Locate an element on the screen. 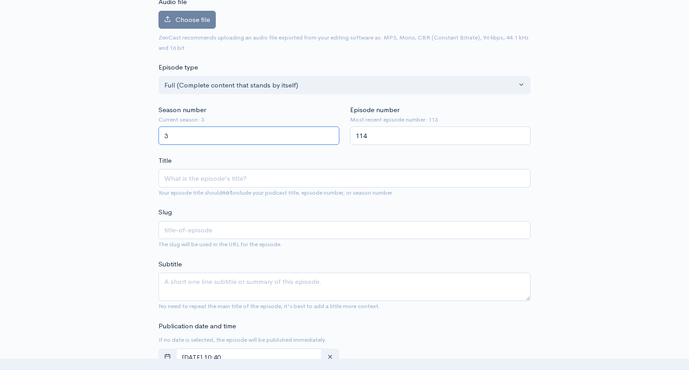 Image resolution: width=689 pixels, height=370 pixels. small: Current season: 3 is located at coordinates (249, 120).